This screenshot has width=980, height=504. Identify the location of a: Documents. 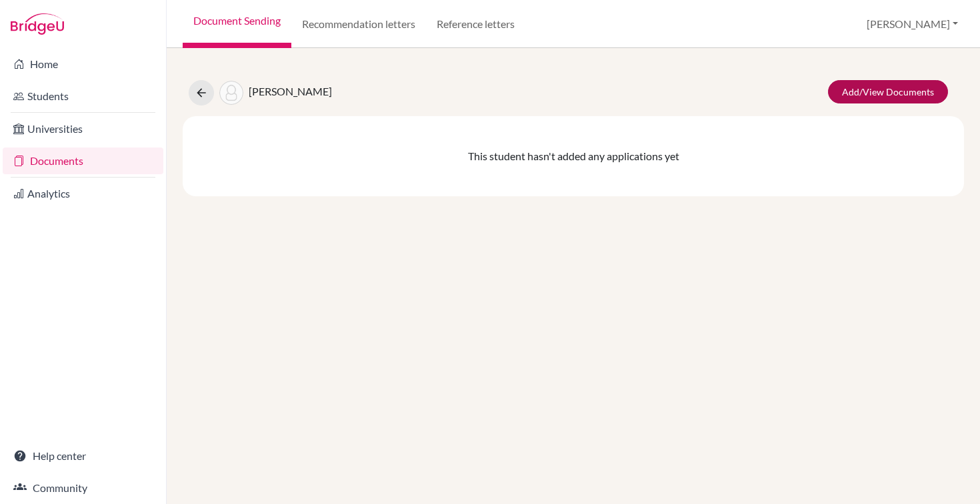
(83, 161).